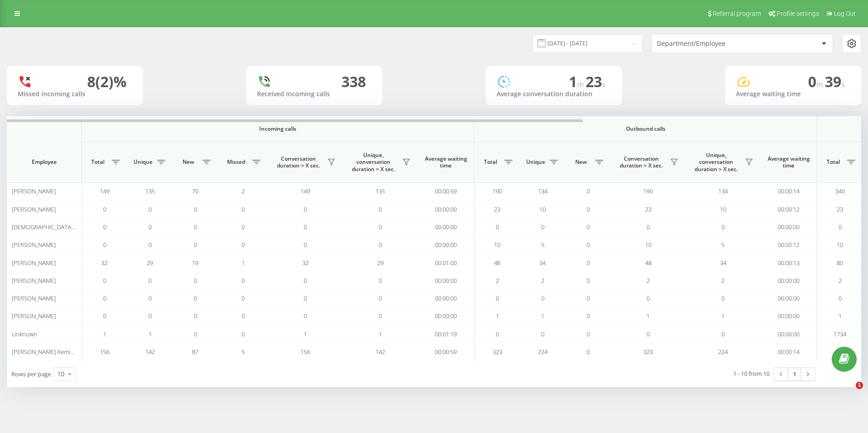 The width and height of the screenshot is (868, 433). Describe the element at coordinates (243, 352) in the screenshot. I see `span: 5` at that location.